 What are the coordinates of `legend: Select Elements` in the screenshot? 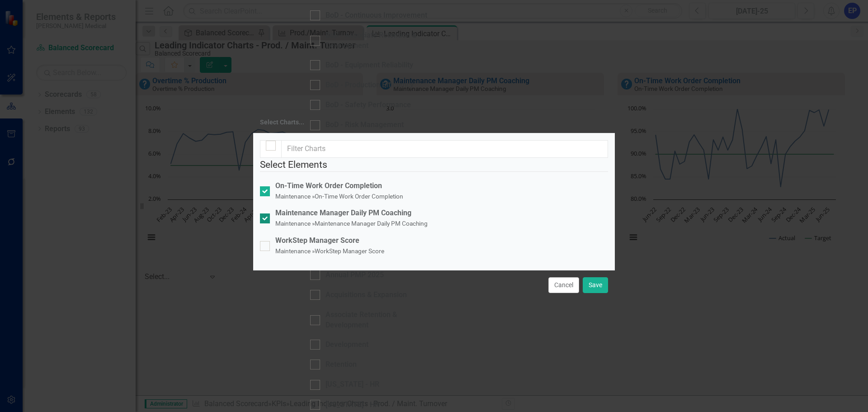 It's located at (434, 165).